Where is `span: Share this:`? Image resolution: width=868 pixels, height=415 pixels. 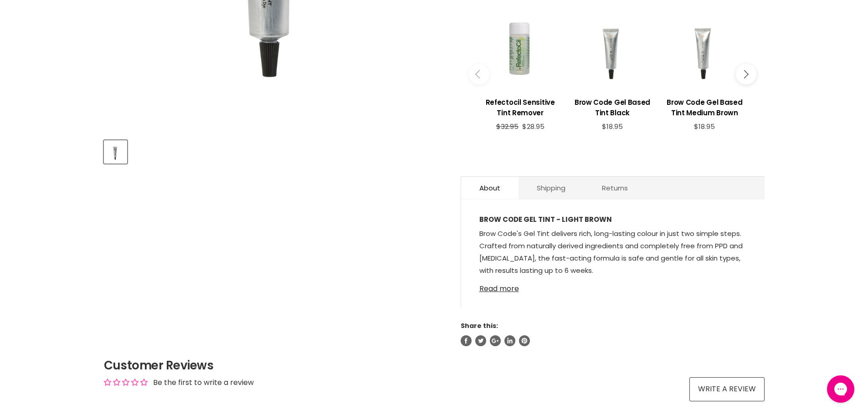
span: Share this: is located at coordinates (479, 326).